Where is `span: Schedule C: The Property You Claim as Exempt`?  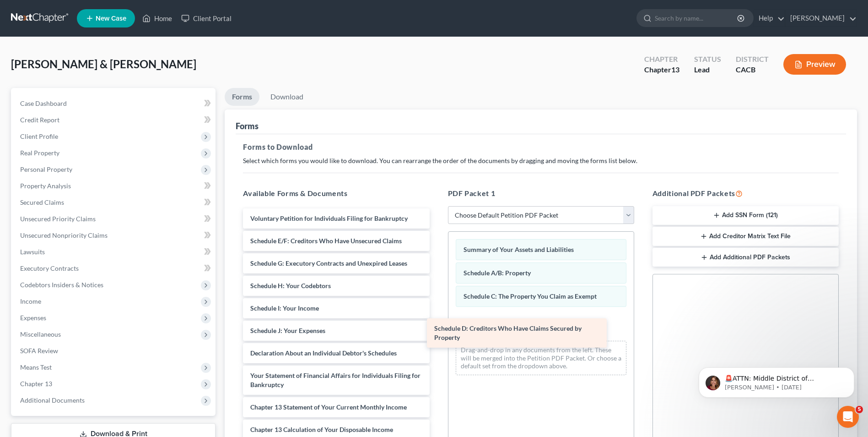 span: Schedule C: The Property You Claim as Exempt is located at coordinates (530, 296).